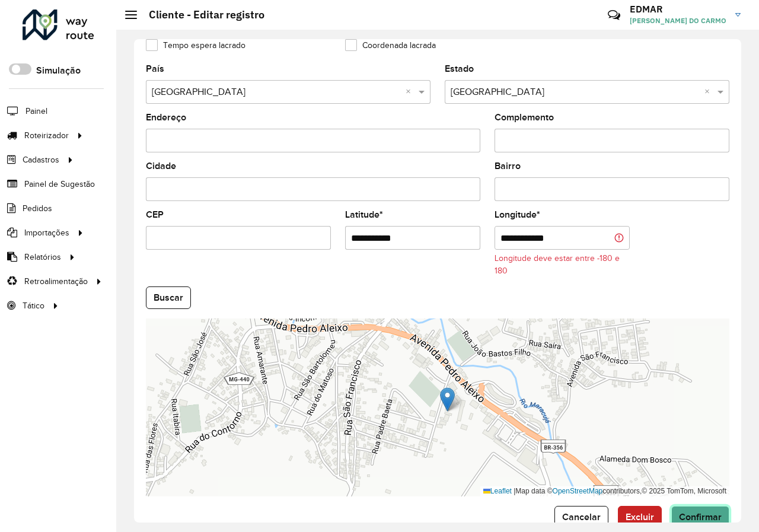 The image size is (759, 532). I want to click on a: Leaflet, so click(498, 491).